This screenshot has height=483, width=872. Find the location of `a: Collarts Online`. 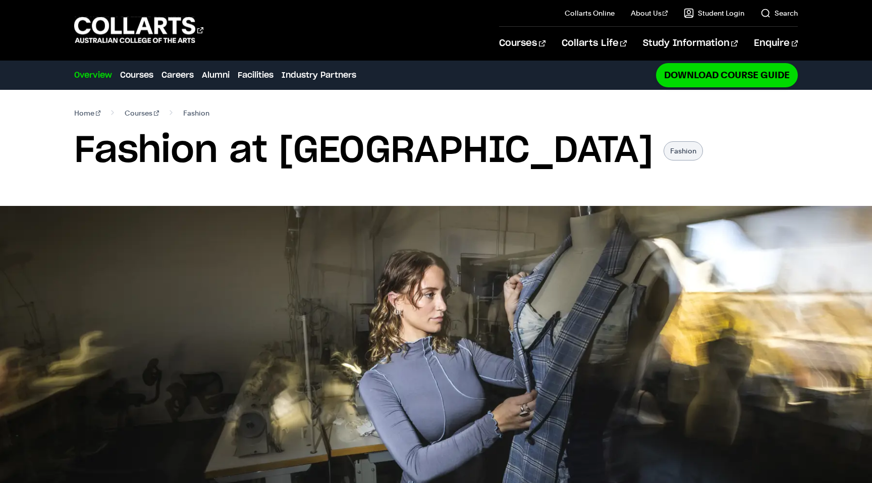

a: Collarts Online is located at coordinates (590, 13).